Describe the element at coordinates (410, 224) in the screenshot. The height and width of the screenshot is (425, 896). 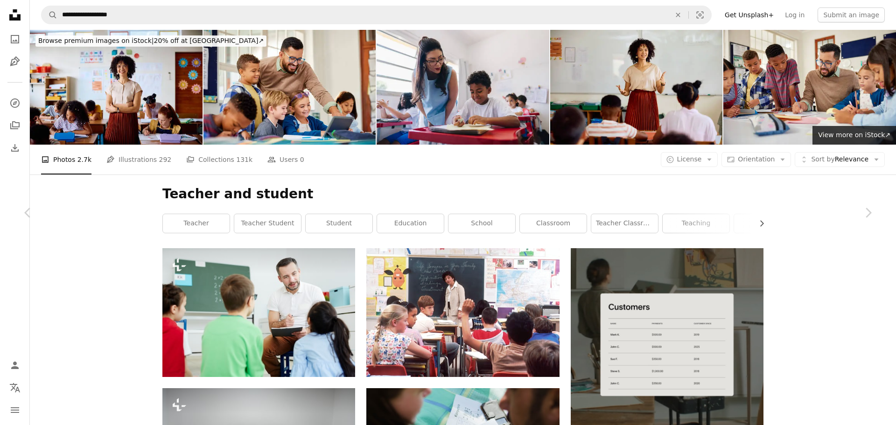
I see `a: education` at that location.